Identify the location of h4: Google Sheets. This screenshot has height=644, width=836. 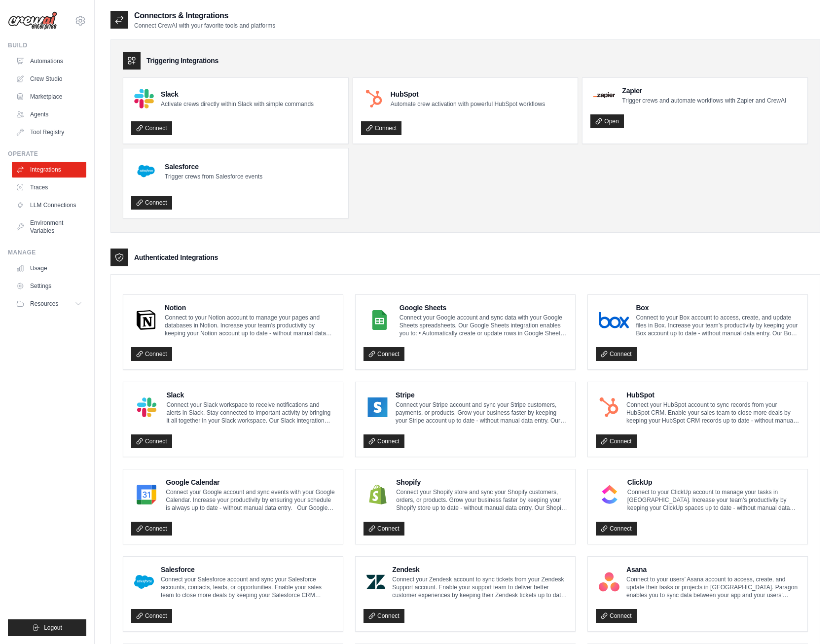
(484, 308).